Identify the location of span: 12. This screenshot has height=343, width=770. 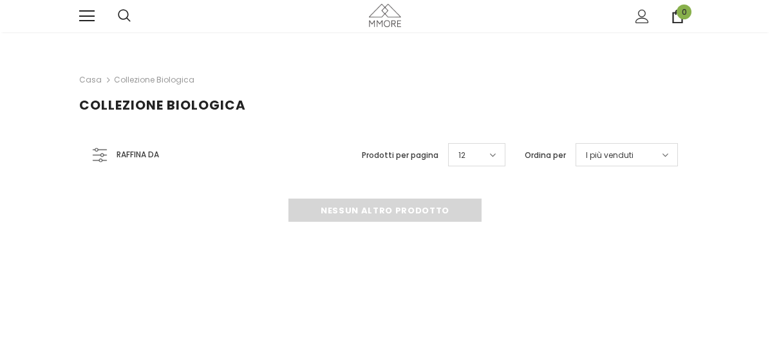
(462, 155).